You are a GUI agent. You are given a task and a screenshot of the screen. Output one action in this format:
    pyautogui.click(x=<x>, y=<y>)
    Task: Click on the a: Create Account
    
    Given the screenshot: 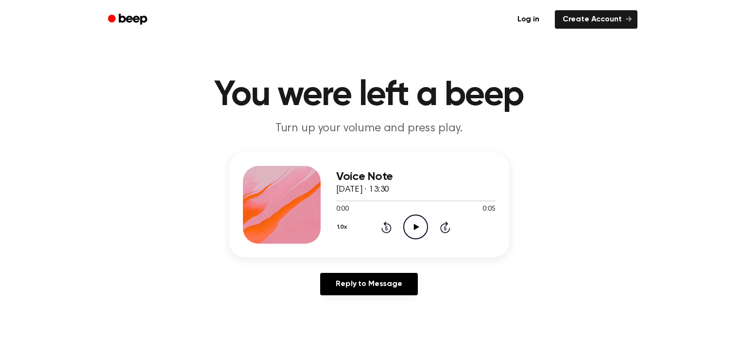 What is the action you would take?
    pyautogui.click(x=596, y=19)
    